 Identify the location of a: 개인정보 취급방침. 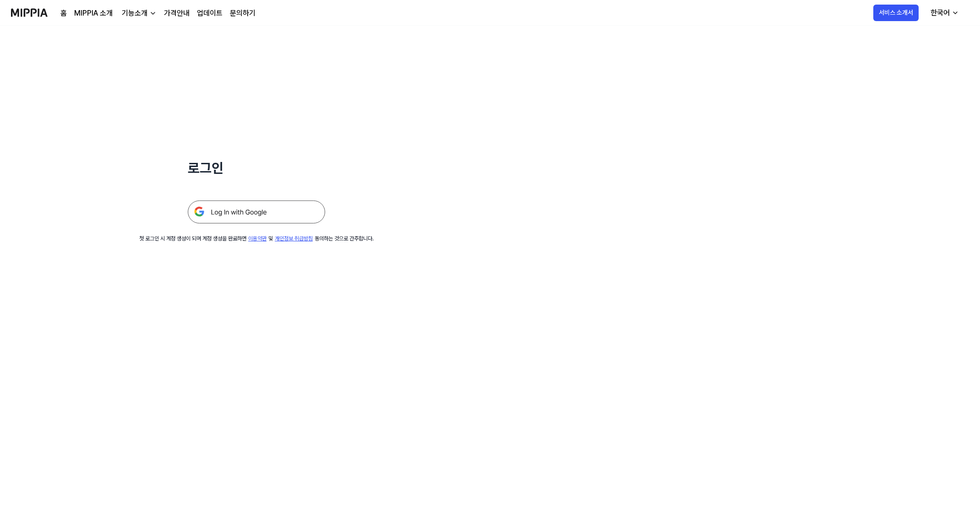
(294, 239).